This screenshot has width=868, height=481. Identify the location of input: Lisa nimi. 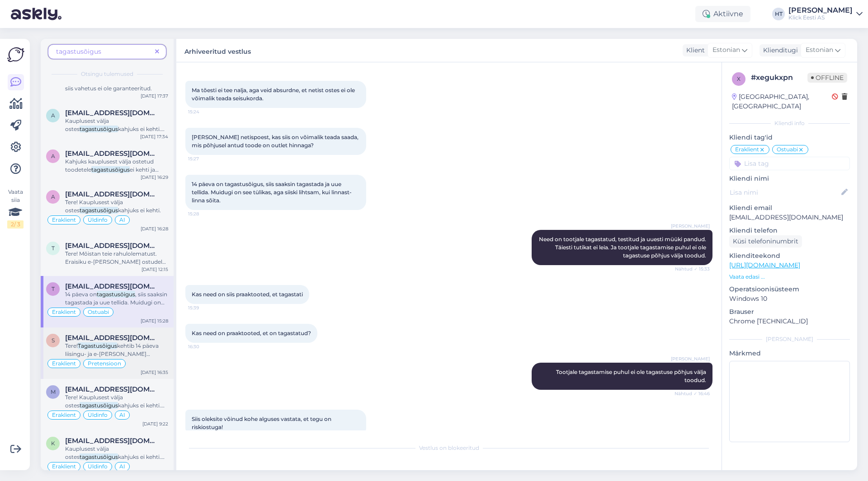
(785, 192).